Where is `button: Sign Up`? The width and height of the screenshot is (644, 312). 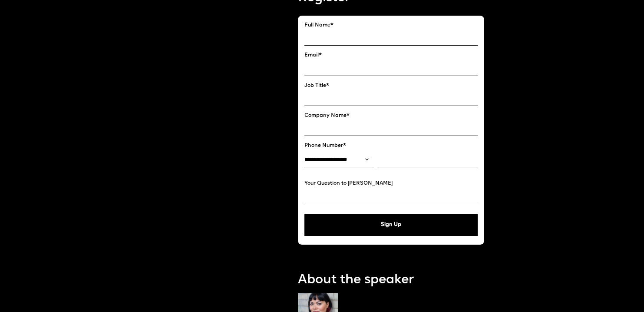 button: Sign Up is located at coordinates (391, 225).